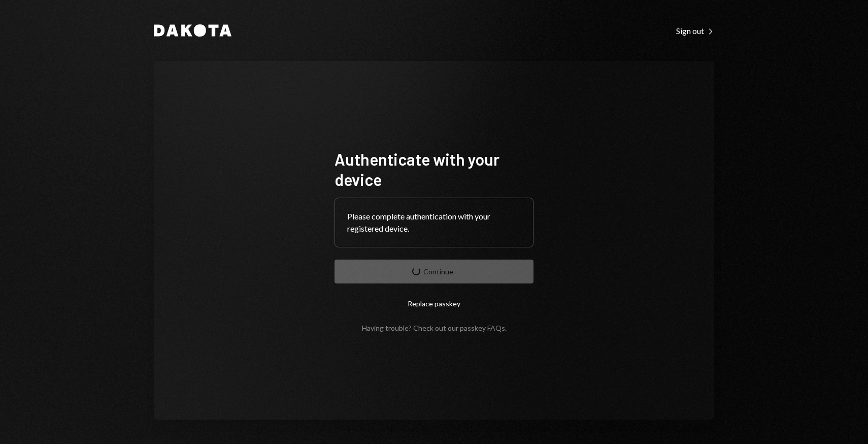  What do you see at coordinates (482, 328) in the screenshot?
I see `a: passkey FAQs` at bounding box center [482, 328].